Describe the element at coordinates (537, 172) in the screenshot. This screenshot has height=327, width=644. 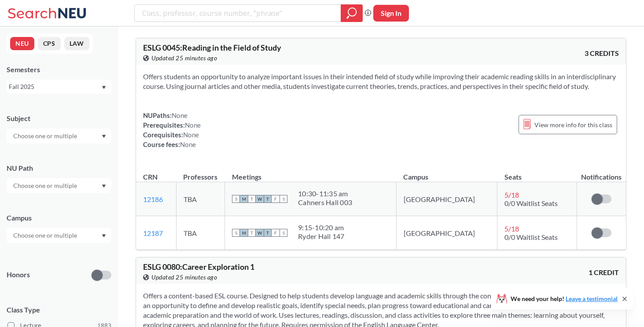
I see `th: Seats` at that location.